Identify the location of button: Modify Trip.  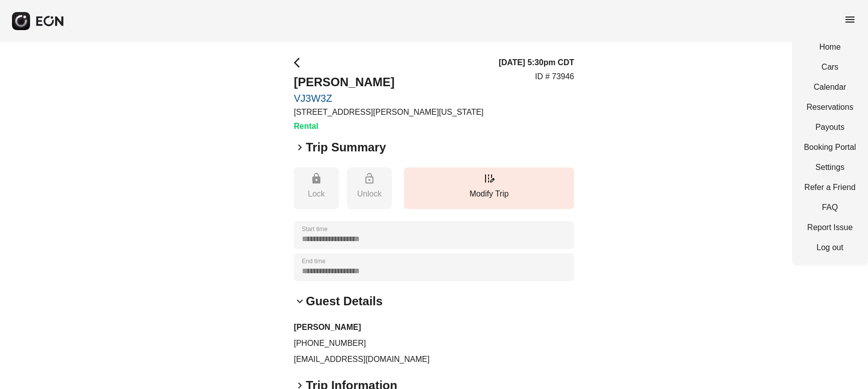
(489, 187).